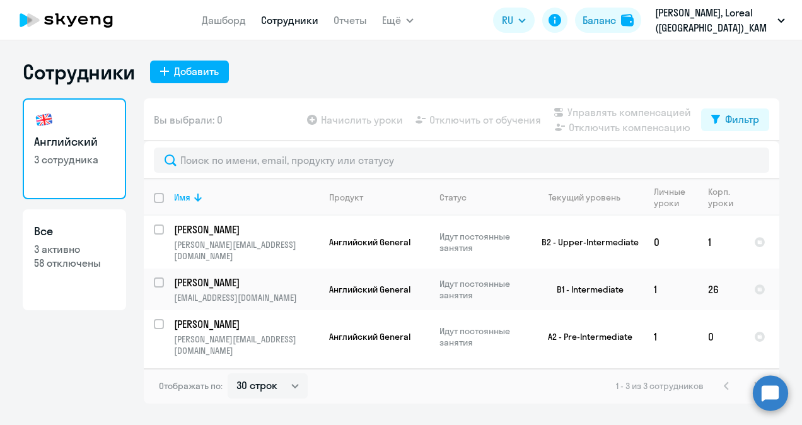  Describe the element at coordinates (224, 20) in the screenshot. I see `a: Дашборд` at that location.